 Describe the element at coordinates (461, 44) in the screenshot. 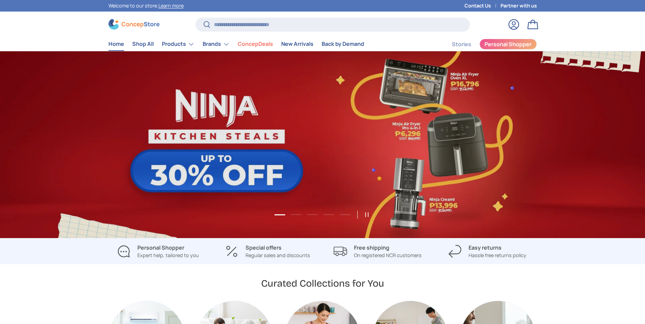

I see `a: Stories` at that location.